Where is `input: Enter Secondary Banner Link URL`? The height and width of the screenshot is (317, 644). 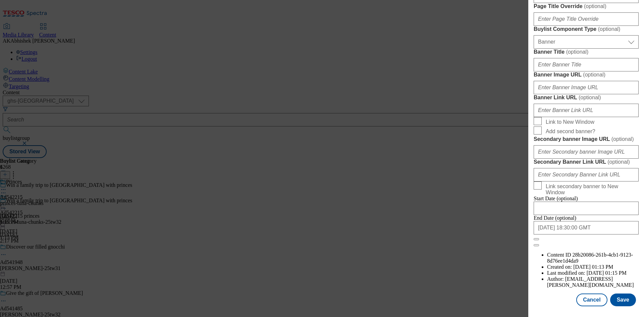
input: Enter Secondary Banner Link URL is located at coordinates (586, 174).